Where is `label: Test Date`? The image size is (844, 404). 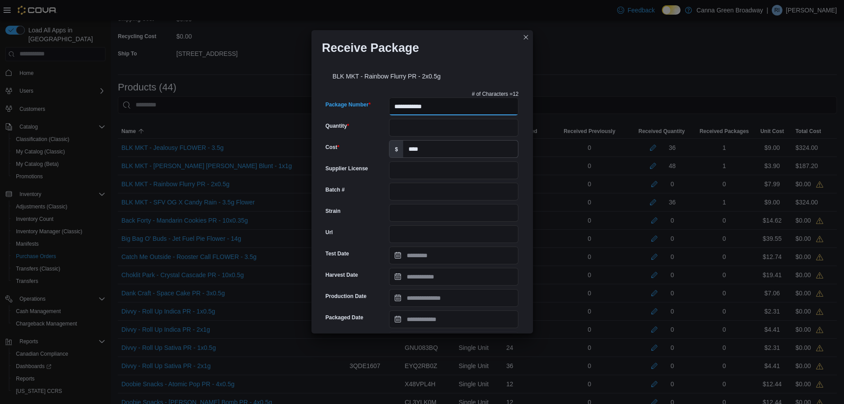 label: Test Date is located at coordinates (337, 253).